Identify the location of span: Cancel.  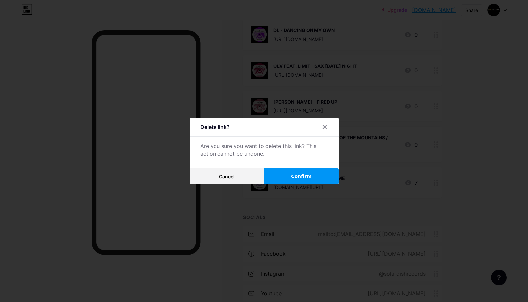
(227, 176).